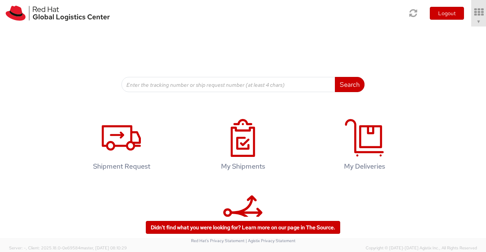 Image resolution: width=486 pixels, height=252 pixels. What do you see at coordinates (121, 167) in the screenshot?
I see `h4: Shipment Request` at bounding box center [121, 167].